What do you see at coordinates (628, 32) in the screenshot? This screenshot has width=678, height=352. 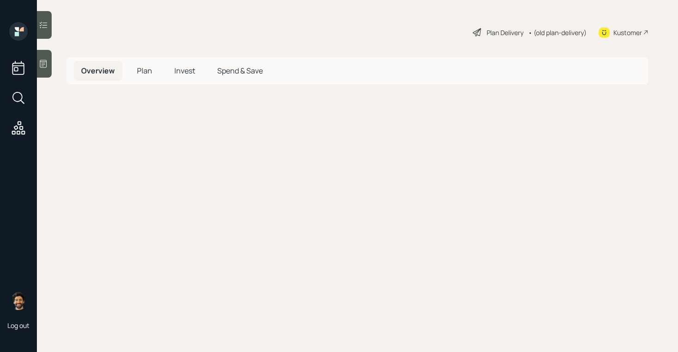 I see `div: Kustomer` at bounding box center [628, 32].